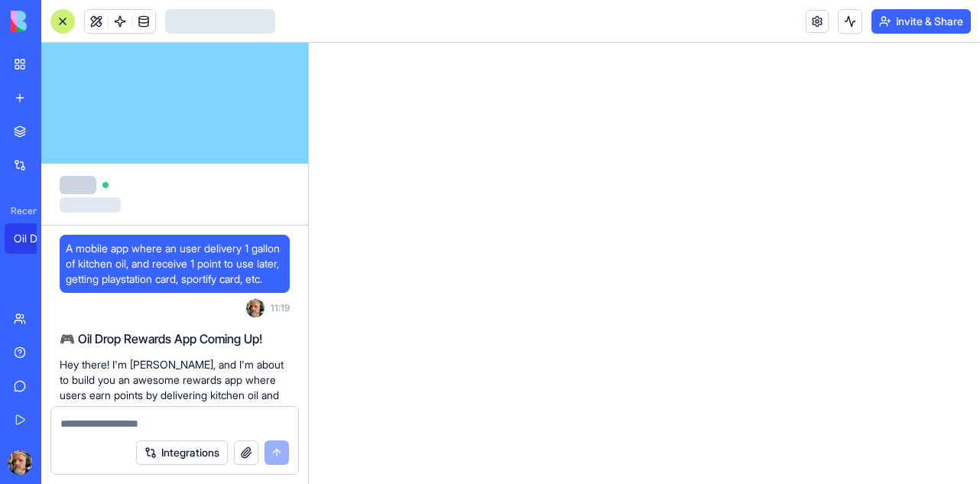 This screenshot has width=980, height=484. I want to click on a: Oil Drop Rewards, so click(35, 239).